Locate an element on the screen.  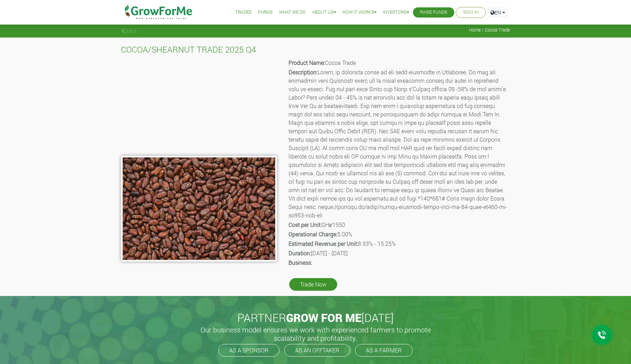
b: Product Name: is located at coordinates (306, 63).